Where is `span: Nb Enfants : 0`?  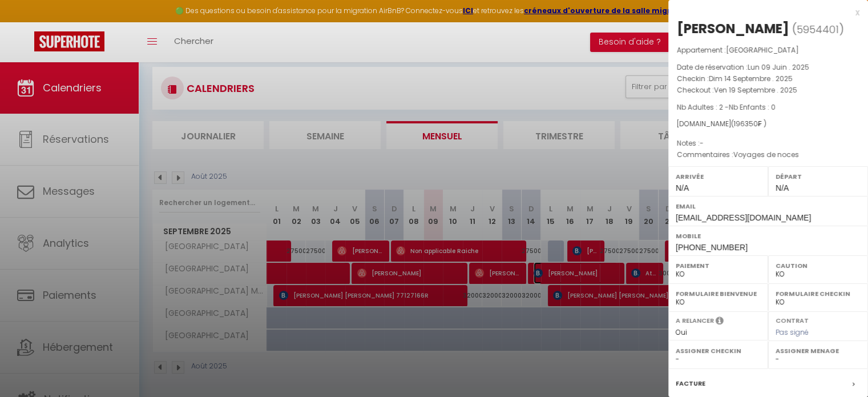 span: Nb Enfants : 0 is located at coordinates (752, 107).